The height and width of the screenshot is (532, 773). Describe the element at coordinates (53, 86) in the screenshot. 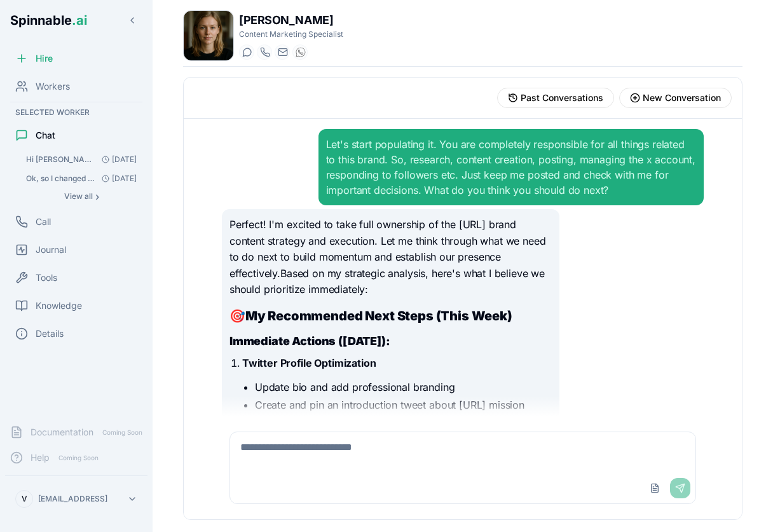

I see `span: Workers` at that location.